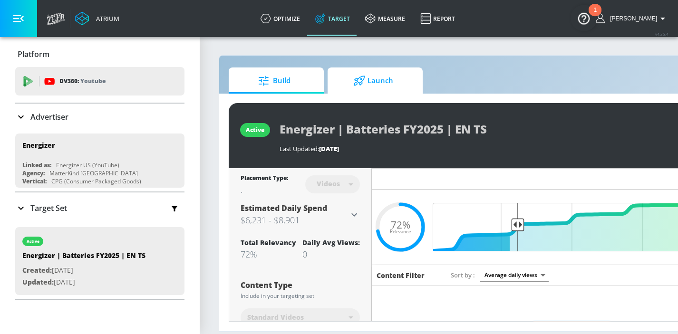  I want to click on div: Include in your targeting set, so click(300, 296).